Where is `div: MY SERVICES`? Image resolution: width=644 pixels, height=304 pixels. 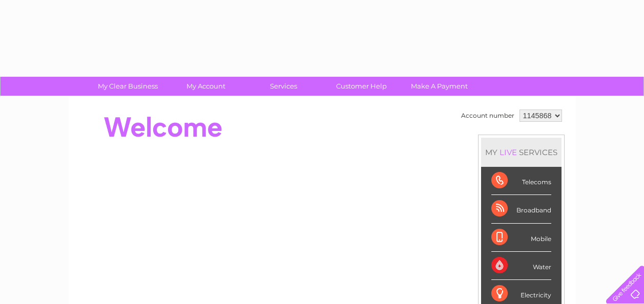 div: MY SERVICES is located at coordinates (521, 152).